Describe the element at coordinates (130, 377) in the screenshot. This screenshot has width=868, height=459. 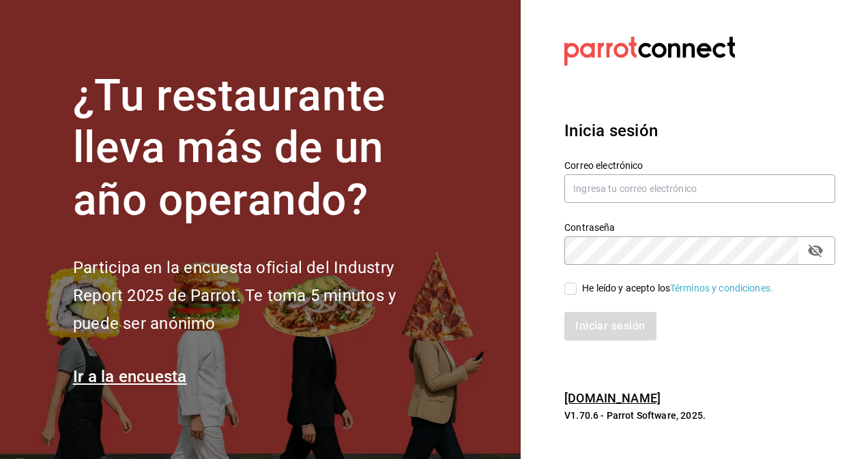
I see `a: Ir a la encuesta` at that location.